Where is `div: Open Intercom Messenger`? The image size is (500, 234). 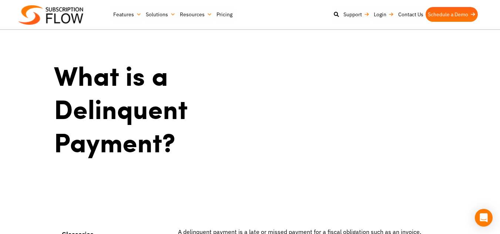 div: Open Intercom Messenger is located at coordinates (484, 218).